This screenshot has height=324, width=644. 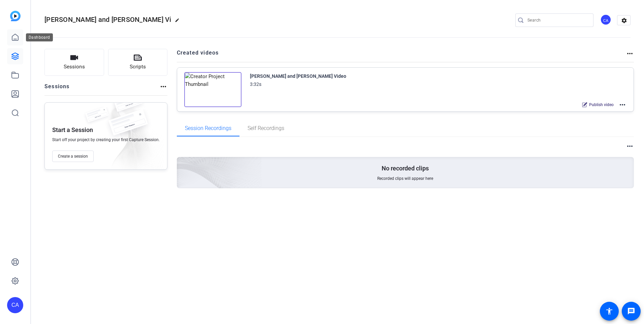 What do you see at coordinates (73, 156) in the screenshot?
I see `button: Create a session` at bounding box center [73, 156].